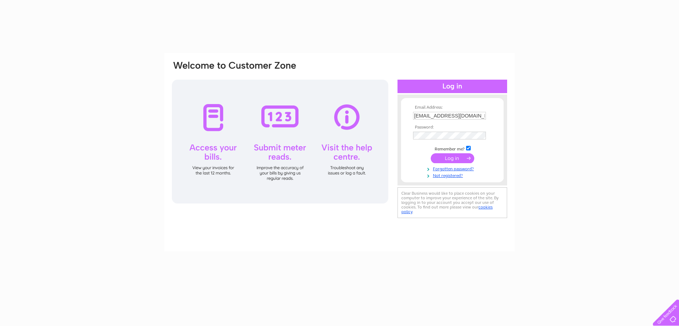 The image size is (679, 326). I want to click on div: Clear Business would like to place cookies on your computer to improve your experience of the sit..., so click(453, 202).